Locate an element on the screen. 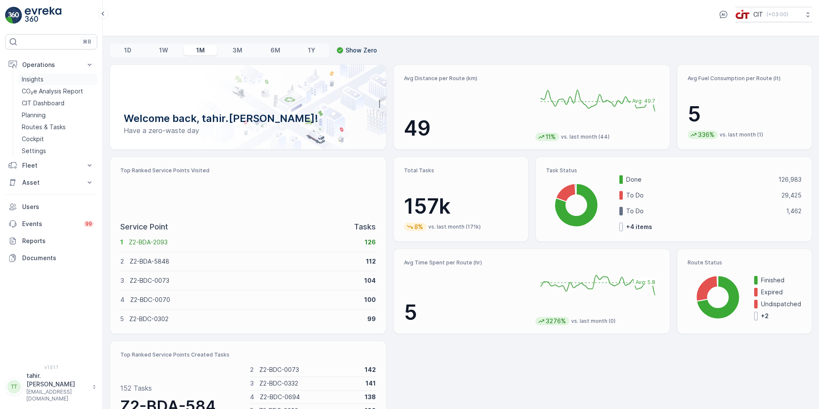  a: Settings is located at coordinates (58, 151).